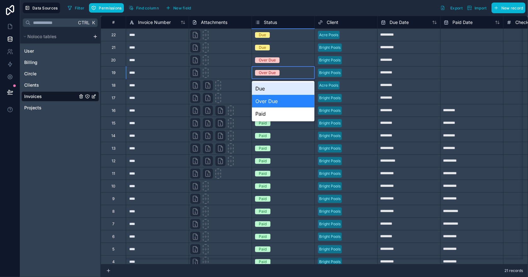 This screenshot has height=277, width=528. I want to click on span: Filter, so click(80, 8).